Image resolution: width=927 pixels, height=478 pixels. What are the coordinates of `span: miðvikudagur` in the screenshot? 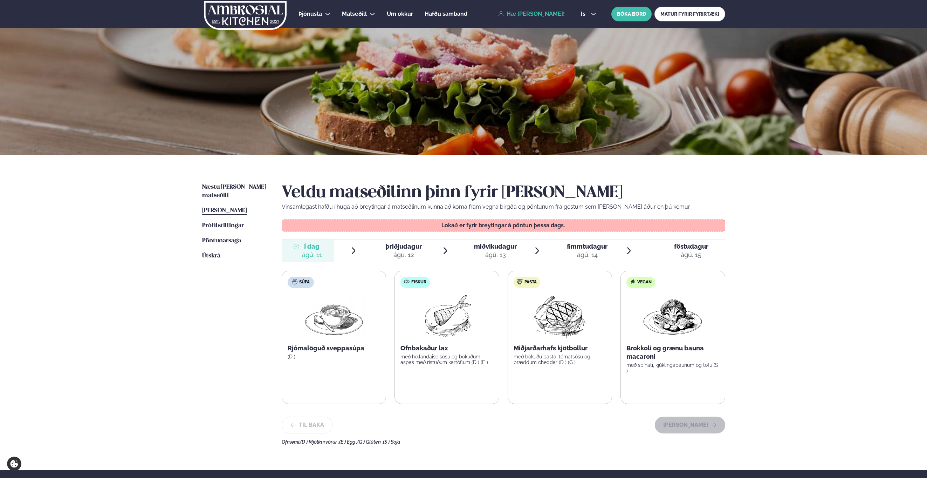 It's located at (495, 246).